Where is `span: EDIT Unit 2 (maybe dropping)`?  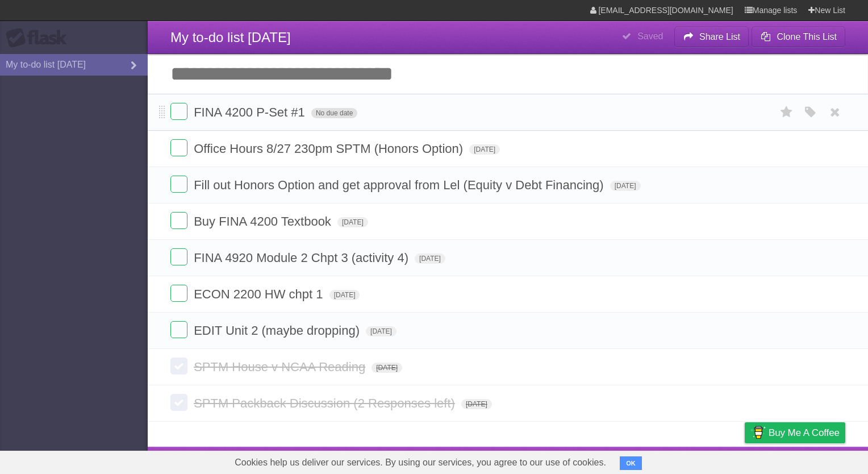 span: EDIT Unit 2 (maybe dropping) is located at coordinates (278, 330).